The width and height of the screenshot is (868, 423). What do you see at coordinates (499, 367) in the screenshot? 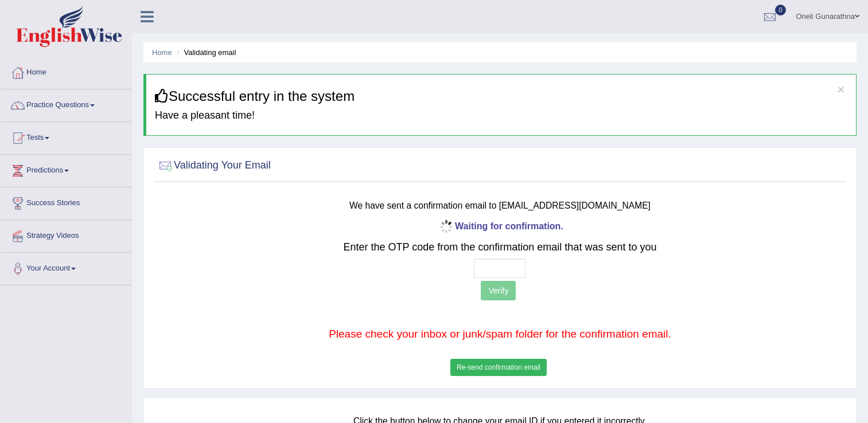
I see `button: Re-send confirmation email` at bounding box center [499, 367].